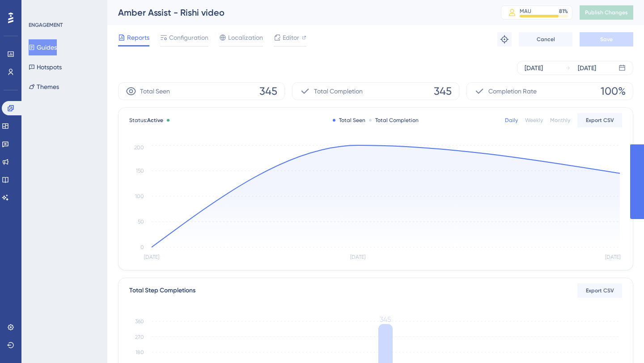 This screenshot has width=644, height=363. I want to click on div: 81 %, so click(564, 11).